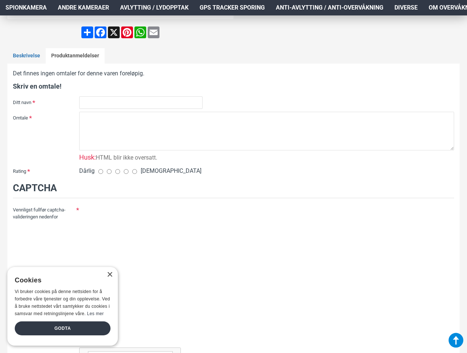 Image resolution: width=467 pixels, height=353 pixels. What do you see at coordinates (62, 303) in the screenshot?
I see `span: Vi bruker cookies på denne nettsiden for å forbedre våre tjenester og din opplevelse. Ved å bruke...` at bounding box center [62, 303].